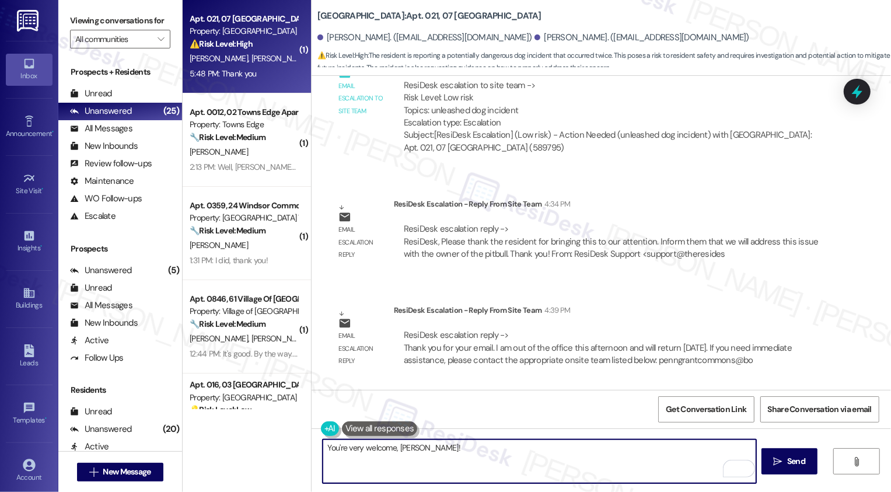 This screenshot has width=891, height=492. What do you see at coordinates (102, 181) in the screenshot?
I see `div: Maintenance` at bounding box center [102, 181].